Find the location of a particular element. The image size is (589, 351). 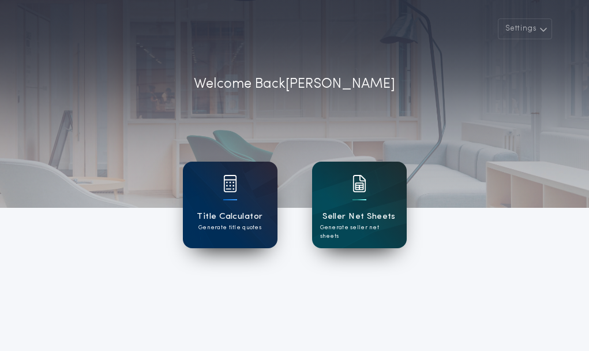

a: card iconSeller Net SheetsGenerate seller net sheets is located at coordinates (359, 205).